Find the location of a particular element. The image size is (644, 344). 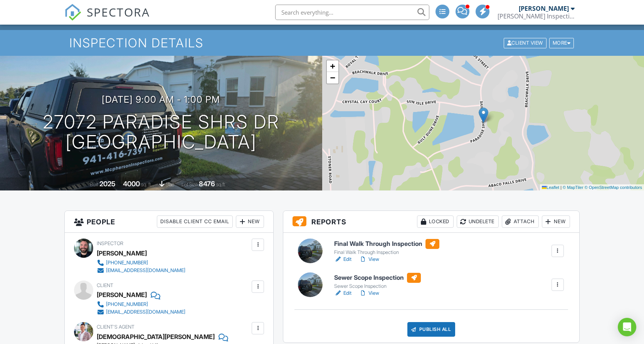

span: Inspector is located at coordinates (110, 243).